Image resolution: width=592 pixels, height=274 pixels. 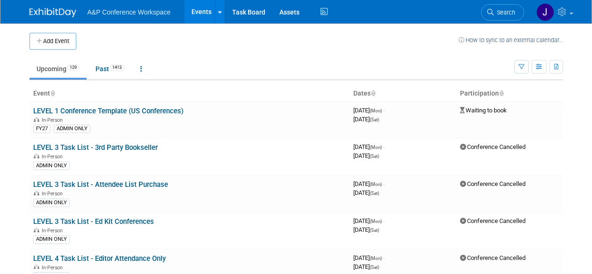 I want to click on a: Search, so click(x=503, y=12).